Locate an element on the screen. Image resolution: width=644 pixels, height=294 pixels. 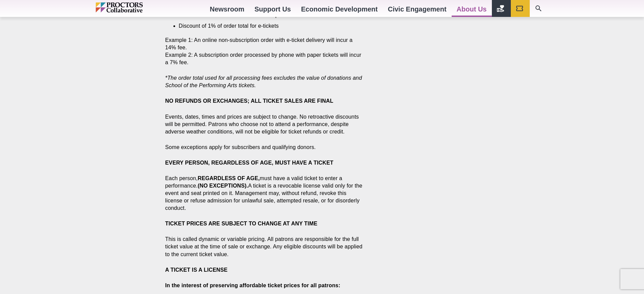
strong: (NO EXCEPTIONS). is located at coordinates (223, 186).